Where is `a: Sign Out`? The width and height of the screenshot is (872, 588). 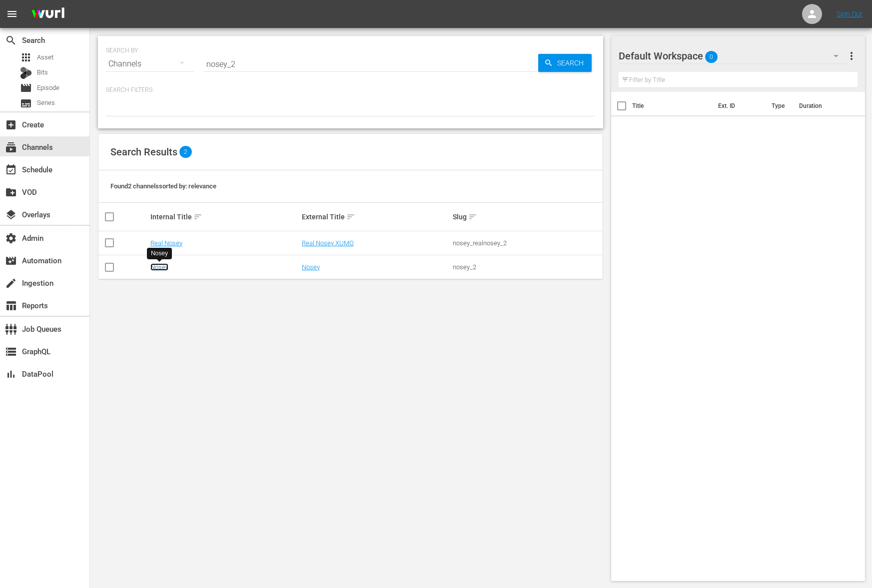
a: Sign Out is located at coordinates (850, 14).